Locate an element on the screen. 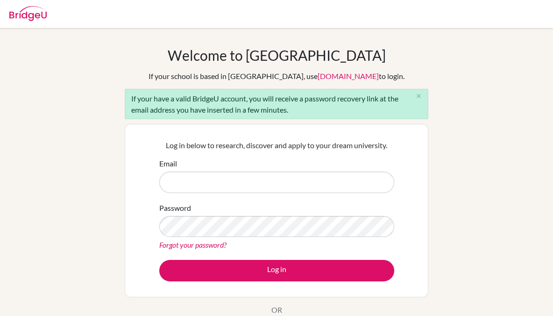 The image size is (553, 316). label: Email is located at coordinates (168, 164).